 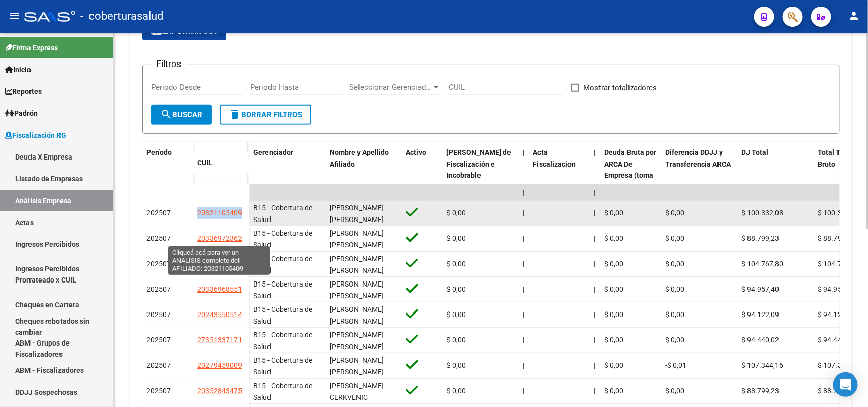 I want to click on span: 20336972362, so click(x=220, y=238).